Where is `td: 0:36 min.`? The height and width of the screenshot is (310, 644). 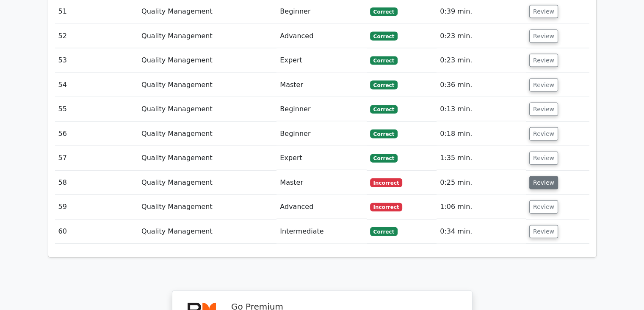 td: 0:36 min. is located at coordinates (481, 85).